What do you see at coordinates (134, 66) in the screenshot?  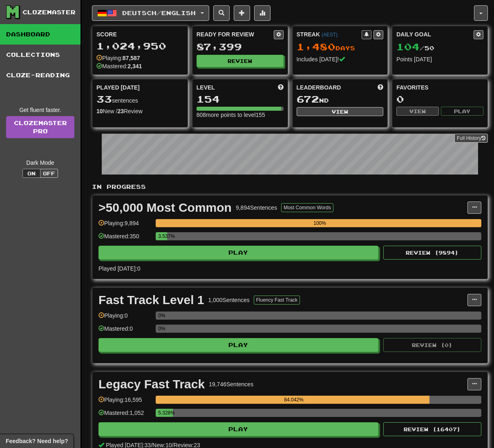 I see `strong: 2,341` at bounding box center [134, 66].